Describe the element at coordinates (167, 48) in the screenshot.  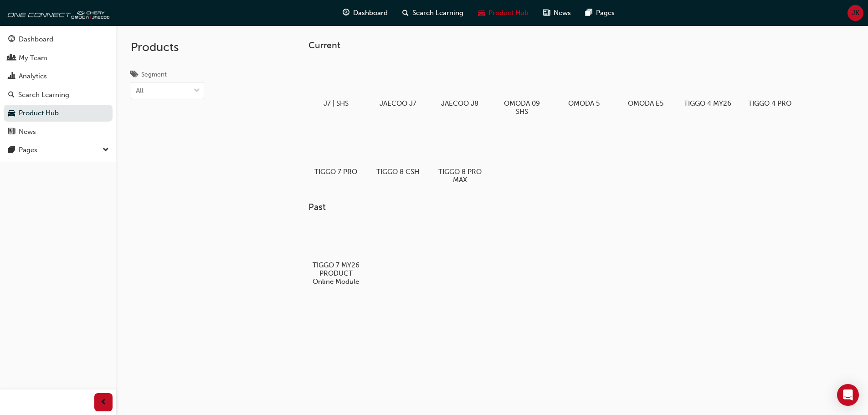
I see `h2: Products` at that location.